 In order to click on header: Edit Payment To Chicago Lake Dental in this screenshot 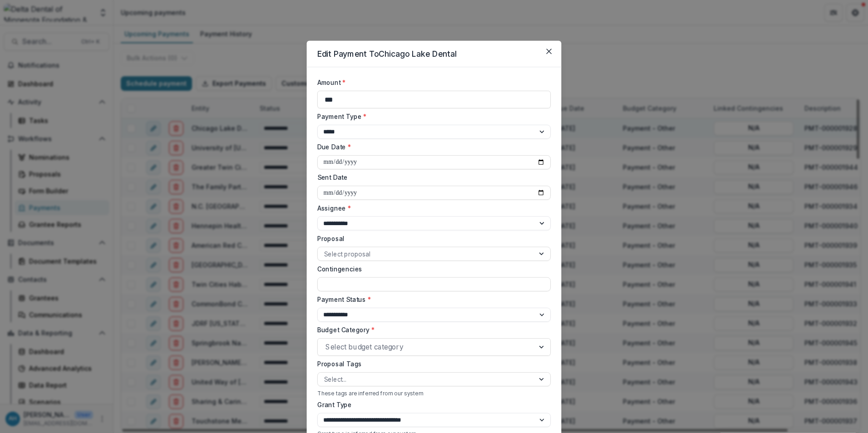, I will do `click(434, 54)`.